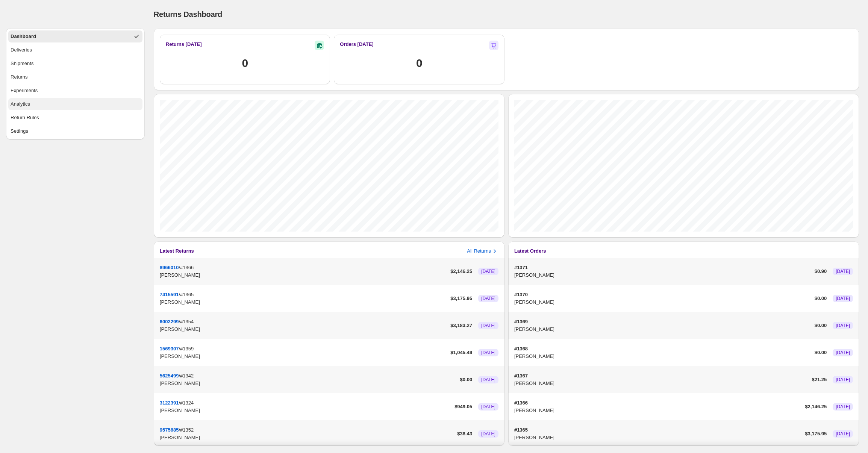  I want to click on p: $ 3,183.27, so click(461, 326).